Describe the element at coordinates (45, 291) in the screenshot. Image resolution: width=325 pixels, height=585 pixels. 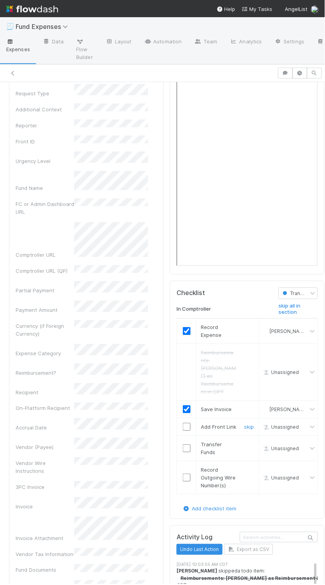
I see `div: Partial Payment` at that location.